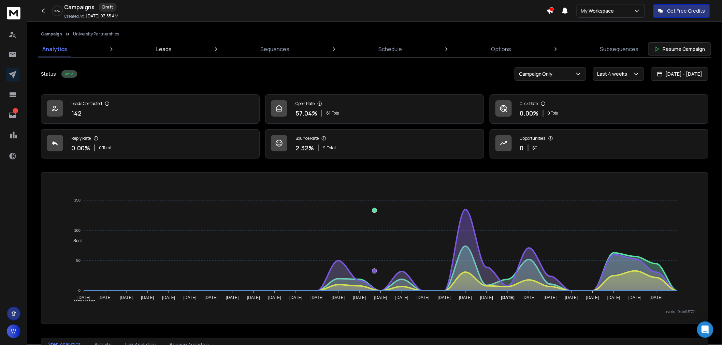  I want to click on p: 142, so click(76, 113).